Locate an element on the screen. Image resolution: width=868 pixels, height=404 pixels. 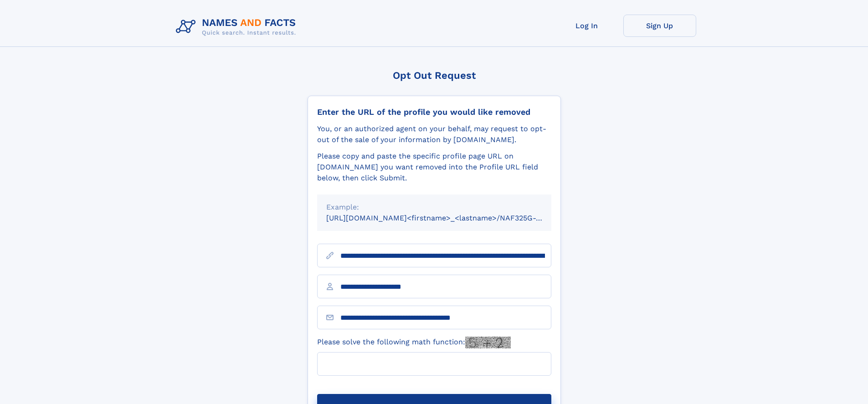
img: Logo Names and Facts is located at coordinates (238, 27).